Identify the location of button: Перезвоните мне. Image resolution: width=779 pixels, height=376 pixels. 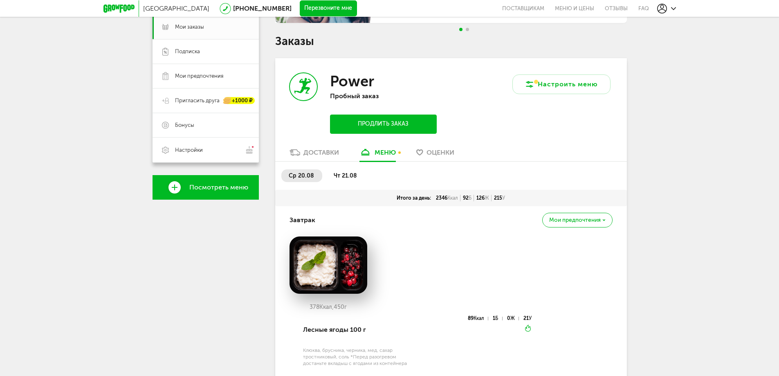
(328, 9).